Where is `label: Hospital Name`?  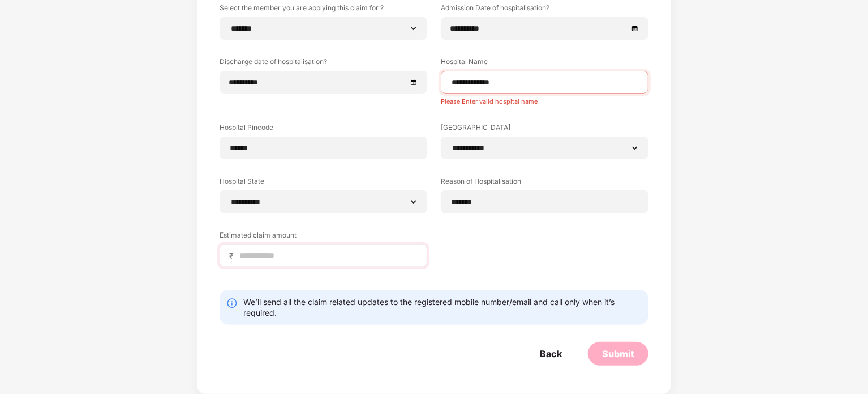
label: Hospital Name is located at coordinates (544, 64).